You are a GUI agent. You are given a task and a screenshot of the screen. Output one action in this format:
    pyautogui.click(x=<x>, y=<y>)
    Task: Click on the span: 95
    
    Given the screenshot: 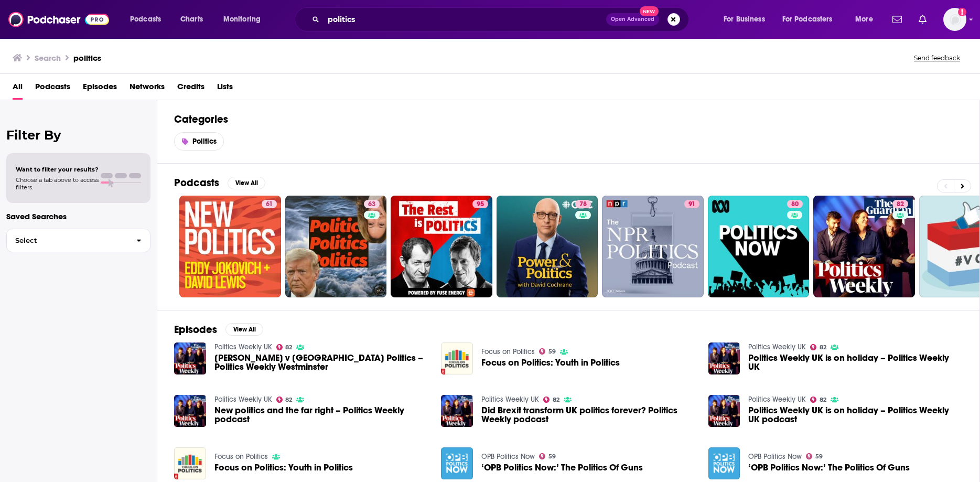 What is the action you would take?
    pyautogui.click(x=480, y=205)
    